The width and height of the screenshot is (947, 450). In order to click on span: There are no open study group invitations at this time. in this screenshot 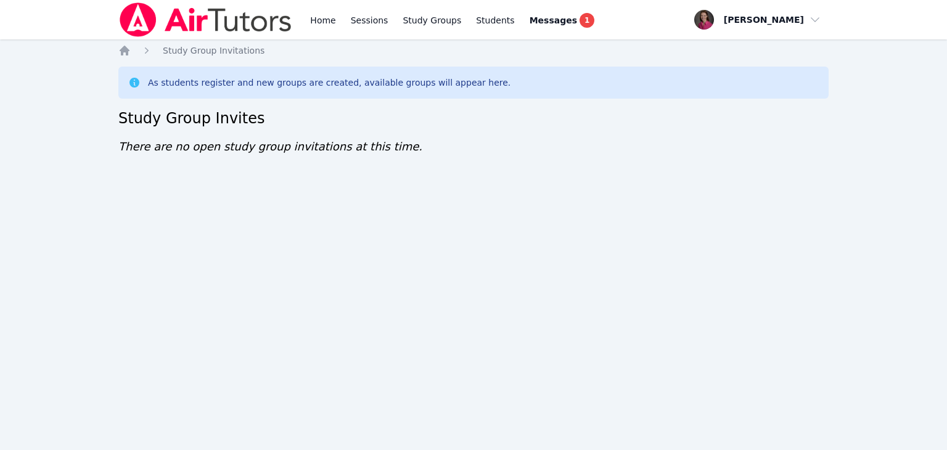, I will do `click(270, 146)`.